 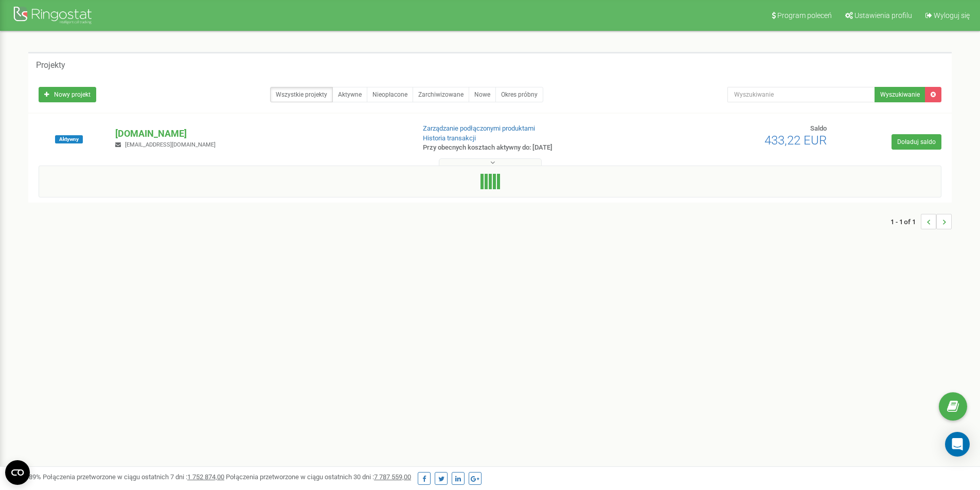 I want to click on u: 7 787 559,00, so click(x=393, y=476).